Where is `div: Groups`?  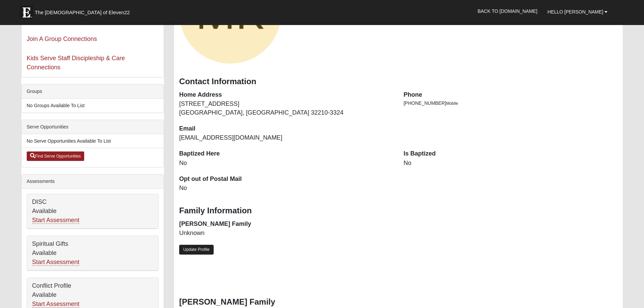 div: Groups is located at coordinates (92, 92).